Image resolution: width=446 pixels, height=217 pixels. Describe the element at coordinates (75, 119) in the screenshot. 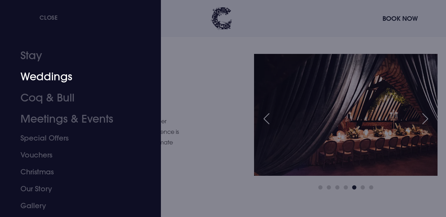

I see `a: Meetings & Events` at that location.